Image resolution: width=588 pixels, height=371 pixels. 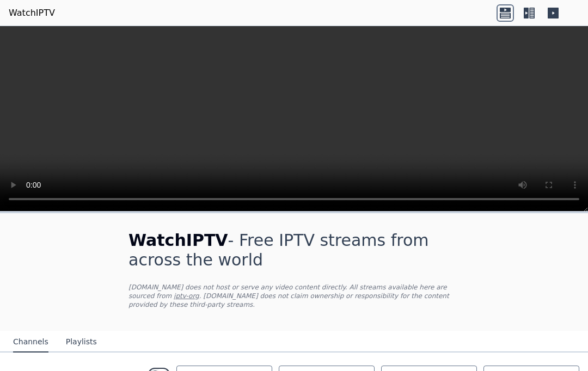 What do you see at coordinates (30, 342) in the screenshot?
I see `button: Channels` at bounding box center [30, 342].